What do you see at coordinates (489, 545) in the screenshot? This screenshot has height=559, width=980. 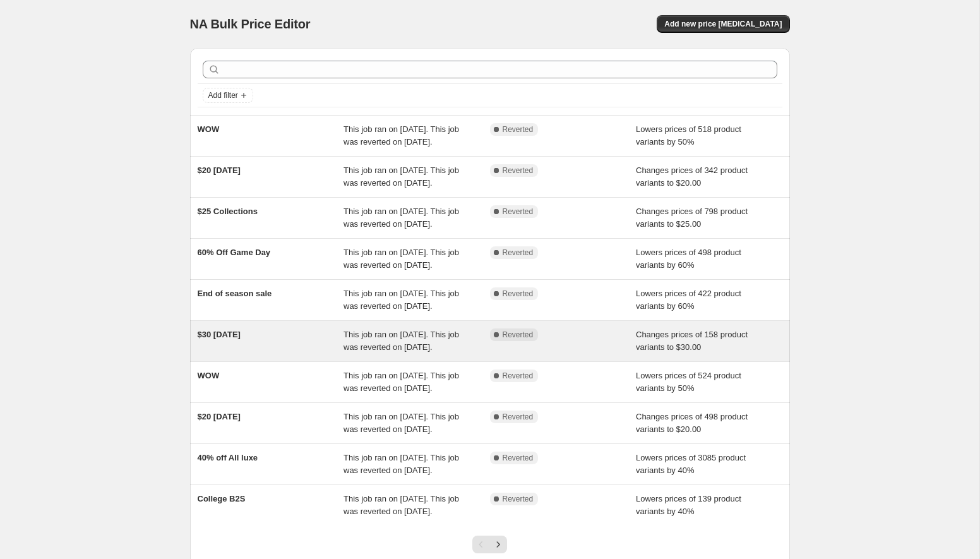 I see `nav: Pagination` at bounding box center [489, 545].